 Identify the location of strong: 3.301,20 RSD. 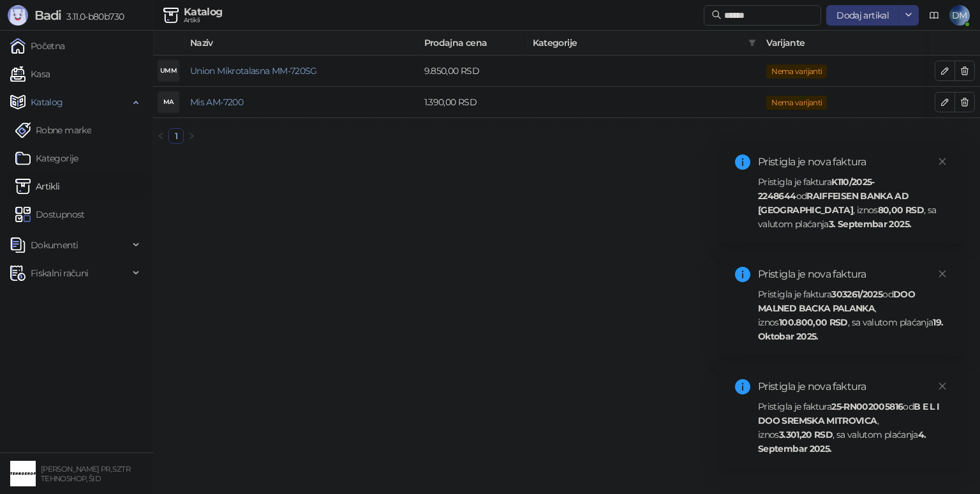
(806, 434).